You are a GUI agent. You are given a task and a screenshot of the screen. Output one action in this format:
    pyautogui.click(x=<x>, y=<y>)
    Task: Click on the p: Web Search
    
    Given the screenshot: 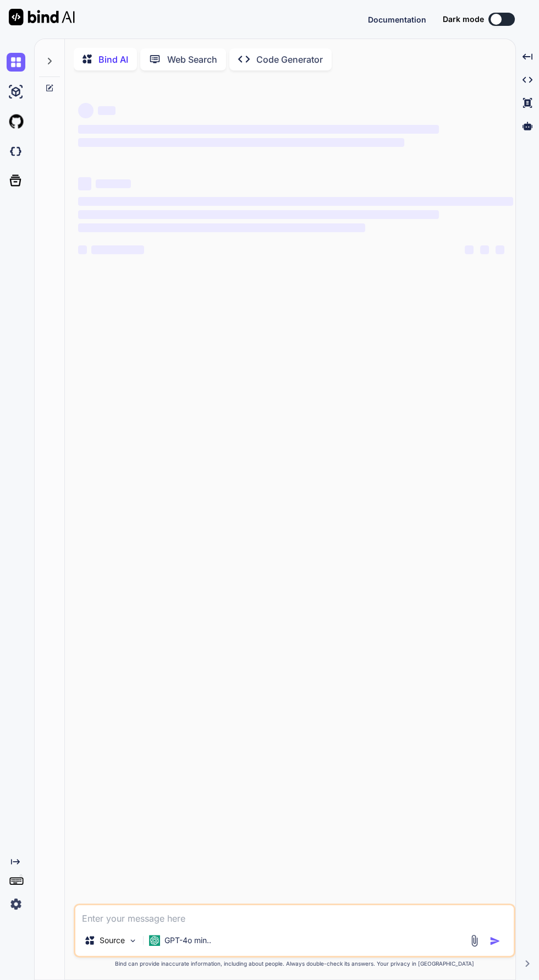 What is the action you would take?
    pyautogui.click(x=192, y=59)
    